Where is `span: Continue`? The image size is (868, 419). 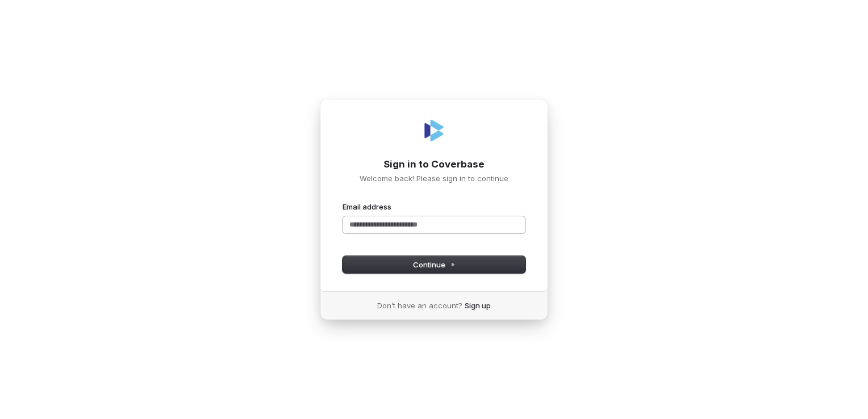
span: Continue is located at coordinates (434, 265).